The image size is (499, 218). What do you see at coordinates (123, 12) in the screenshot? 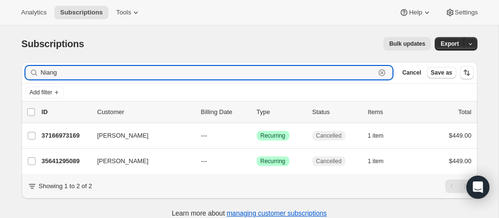
I see `span: Tools` at bounding box center [123, 12].